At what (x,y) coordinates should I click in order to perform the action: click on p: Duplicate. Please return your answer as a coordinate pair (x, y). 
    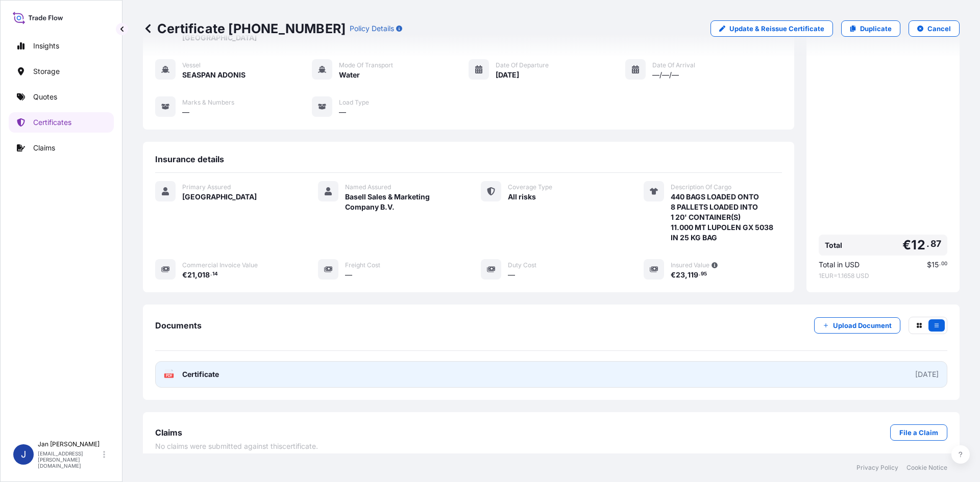
    Looking at the image, I should click on (876, 29).